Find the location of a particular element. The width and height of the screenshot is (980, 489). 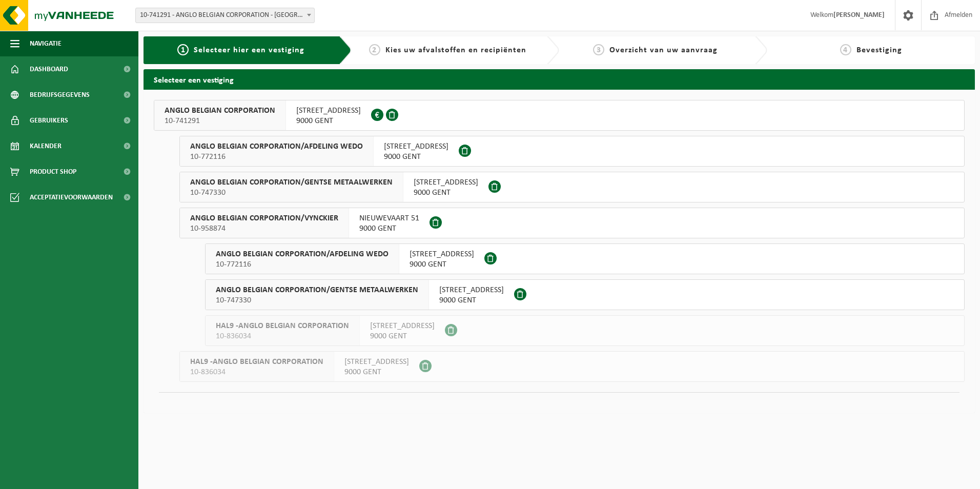

span: Kies uw afvalstoffen en recipiënten is located at coordinates (456, 50).